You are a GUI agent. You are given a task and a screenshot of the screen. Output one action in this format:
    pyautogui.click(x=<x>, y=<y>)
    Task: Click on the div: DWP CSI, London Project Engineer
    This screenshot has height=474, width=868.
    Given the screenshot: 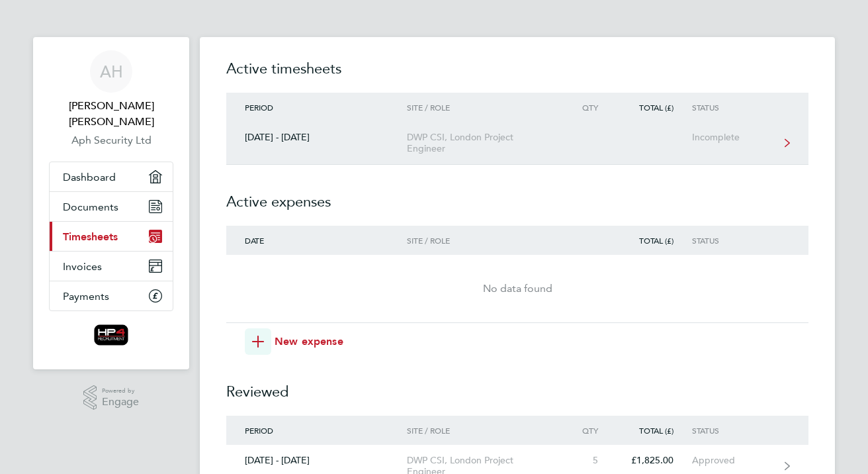 What is the action you would take?
    pyautogui.click(x=482, y=143)
    